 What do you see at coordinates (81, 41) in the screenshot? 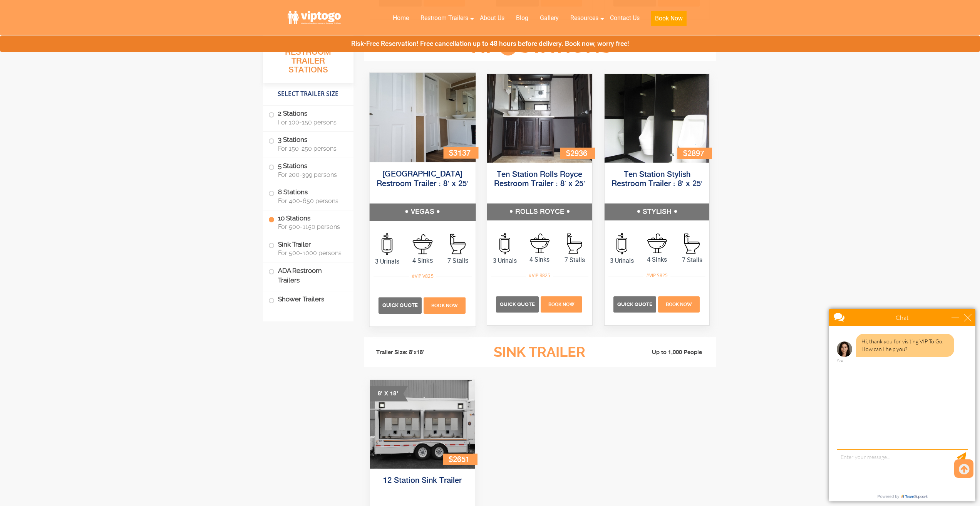
I see `div: Hi, thank you for visiting VIP To Go. How can I help you?` at bounding box center [81, 41].